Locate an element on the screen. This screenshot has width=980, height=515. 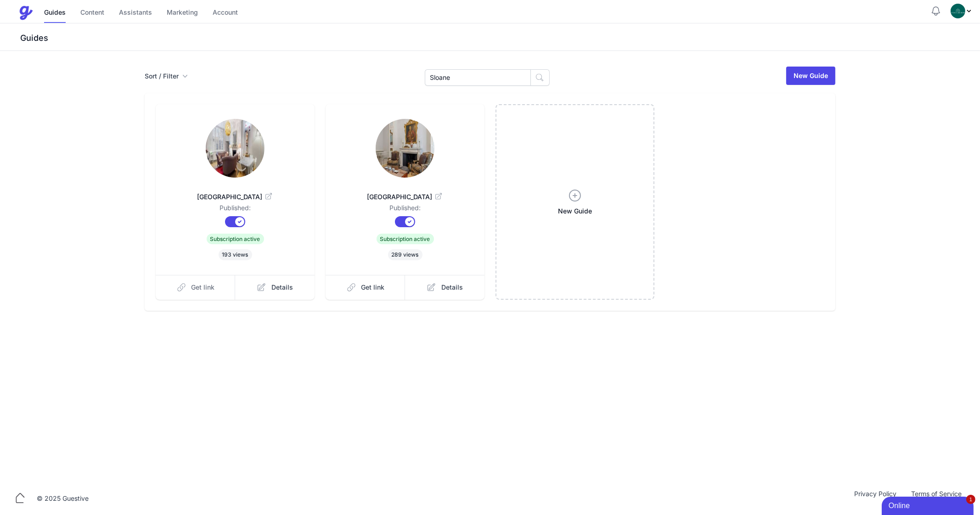
span: New Guide is located at coordinates (575, 211).